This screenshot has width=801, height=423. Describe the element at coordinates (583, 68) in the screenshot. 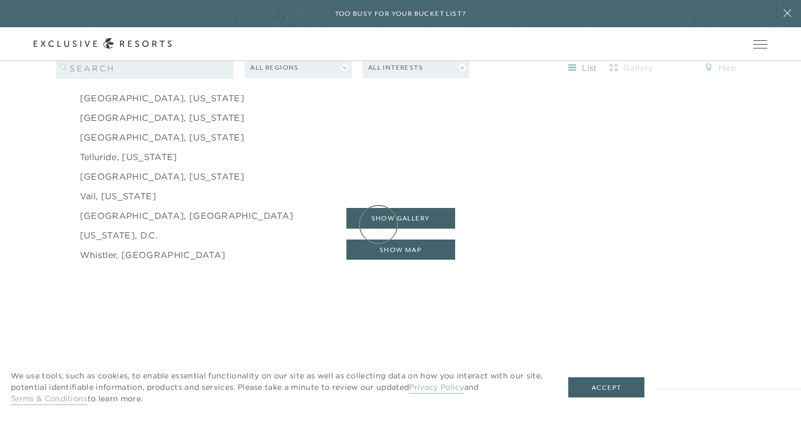

I see `button: list` at that location.